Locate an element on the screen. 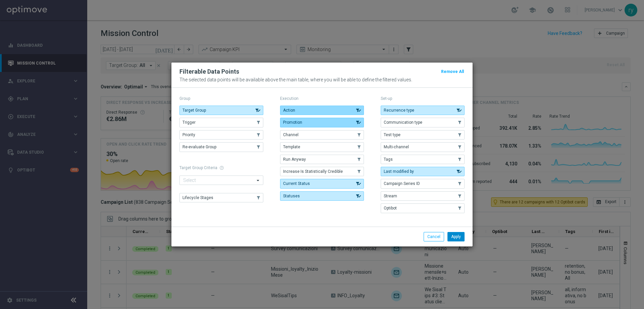  span: Communication type is located at coordinates (403, 122).